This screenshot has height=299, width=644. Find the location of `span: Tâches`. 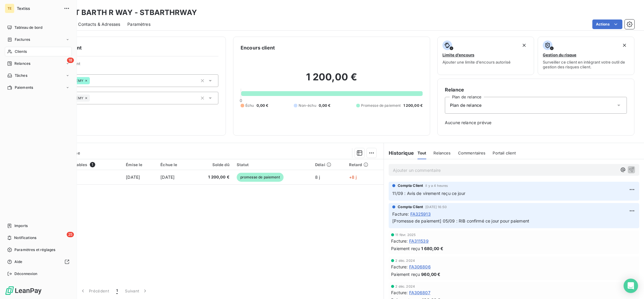

span: Tâches is located at coordinates (21, 76).